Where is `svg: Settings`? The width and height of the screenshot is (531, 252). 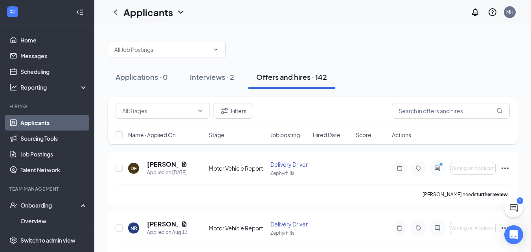 svg: Settings is located at coordinates (13, 240).